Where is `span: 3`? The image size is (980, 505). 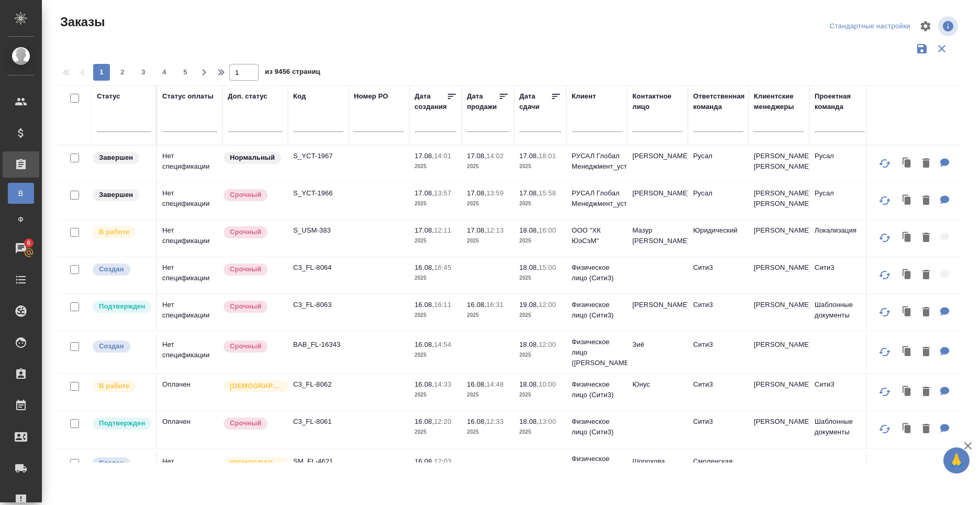 span: 3 is located at coordinates (144, 72).